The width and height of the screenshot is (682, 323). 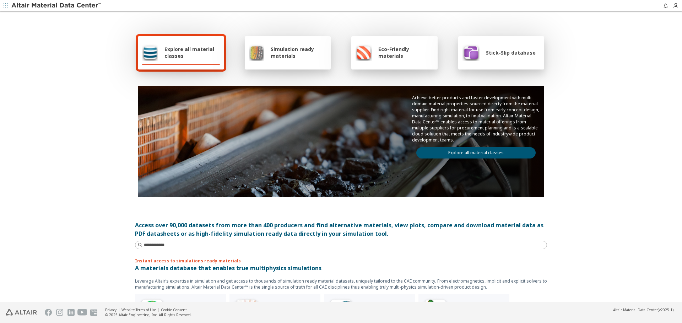 What do you see at coordinates (21, 313) in the screenshot?
I see `img: Altair Engineering` at bounding box center [21, 313].